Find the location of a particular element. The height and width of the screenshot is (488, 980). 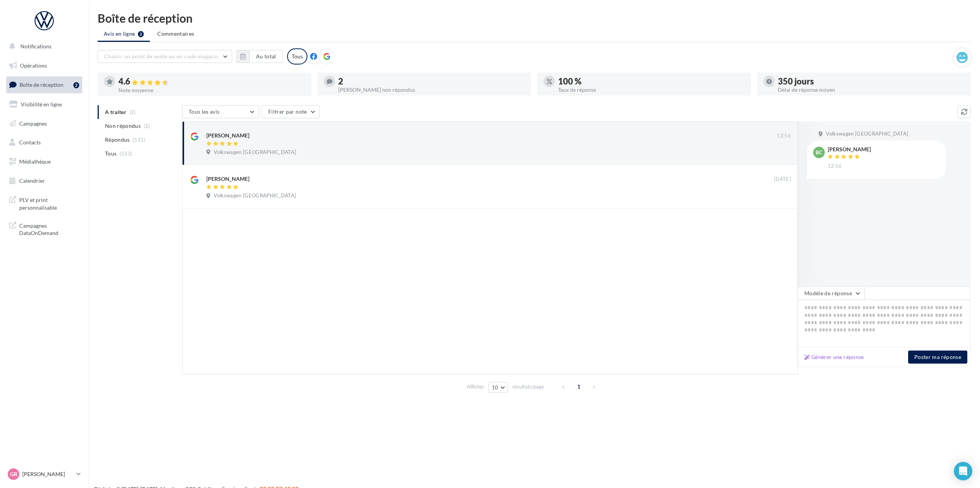

button: Notifications is located at coordinates (43, 47).